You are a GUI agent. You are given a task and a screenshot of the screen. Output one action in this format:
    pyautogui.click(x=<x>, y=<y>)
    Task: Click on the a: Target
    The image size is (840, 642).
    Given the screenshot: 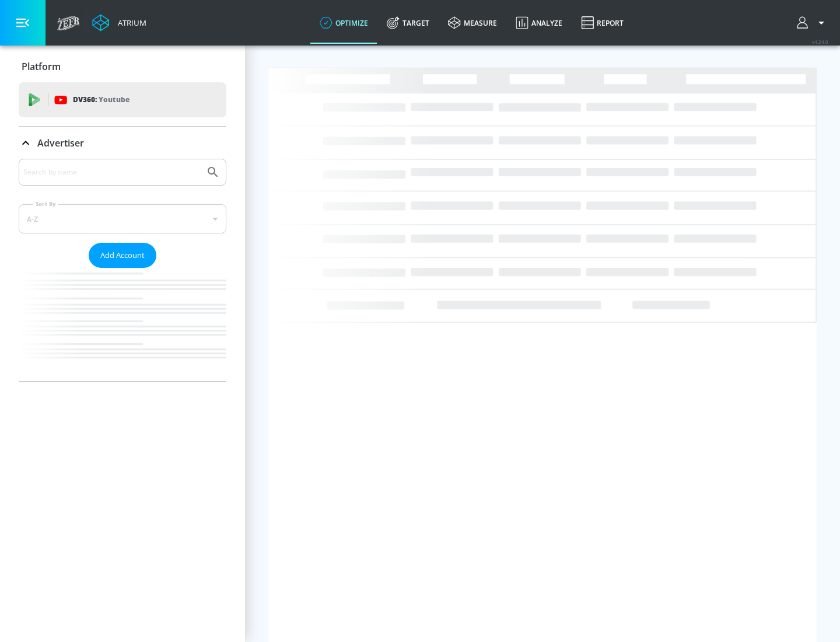 What is the action you would take?
    pyautogui.click(x=408, y=22)
    